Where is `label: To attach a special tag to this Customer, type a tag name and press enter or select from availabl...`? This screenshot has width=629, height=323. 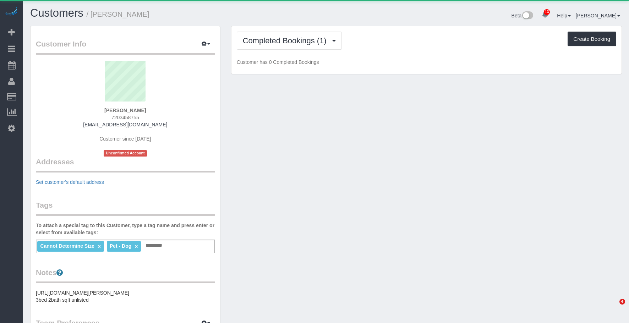
label: To attach a special tag to this Customer, type a tag name and press enter or select from availabl... is located at coordinates (125, 229).